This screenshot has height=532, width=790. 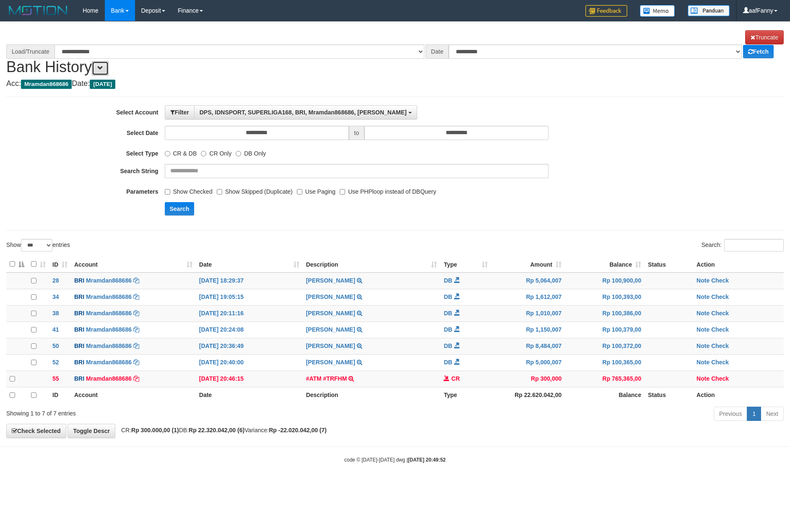 I want to click on input: Search:, so click(x=754, y=245).